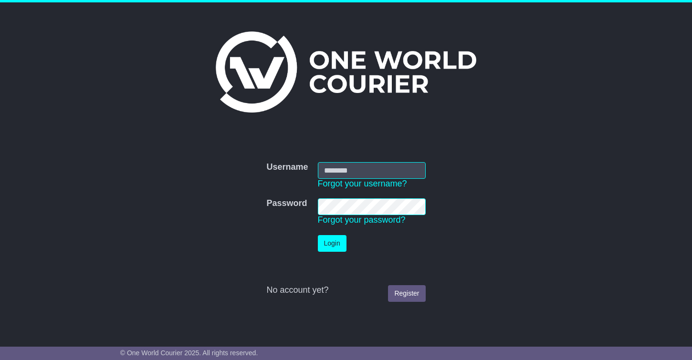  Describe the element at coordinates (362, 220) in the screenshot. I see `a: Forgot your password?` at that location.